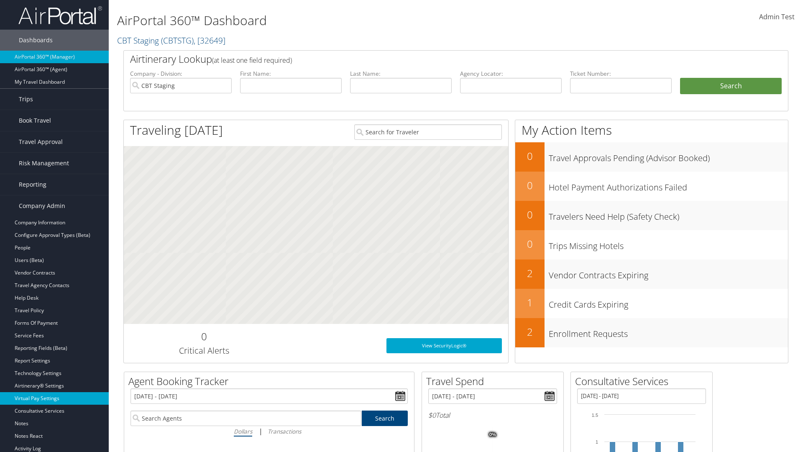 This screenshot has height=452, width=803. I want to click on span: Book Travel, so click(35, 120).